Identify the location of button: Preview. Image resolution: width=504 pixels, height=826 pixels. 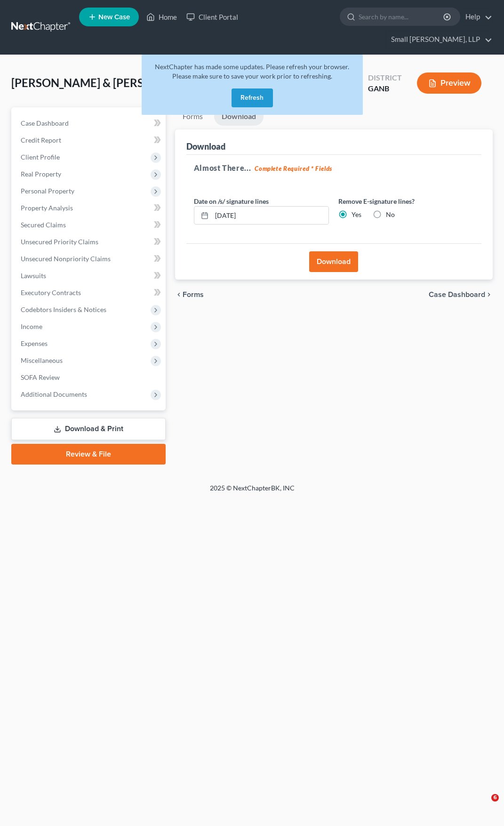
(449, 83).